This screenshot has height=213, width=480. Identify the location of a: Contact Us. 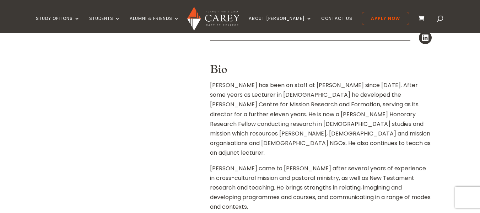
(337, 24).